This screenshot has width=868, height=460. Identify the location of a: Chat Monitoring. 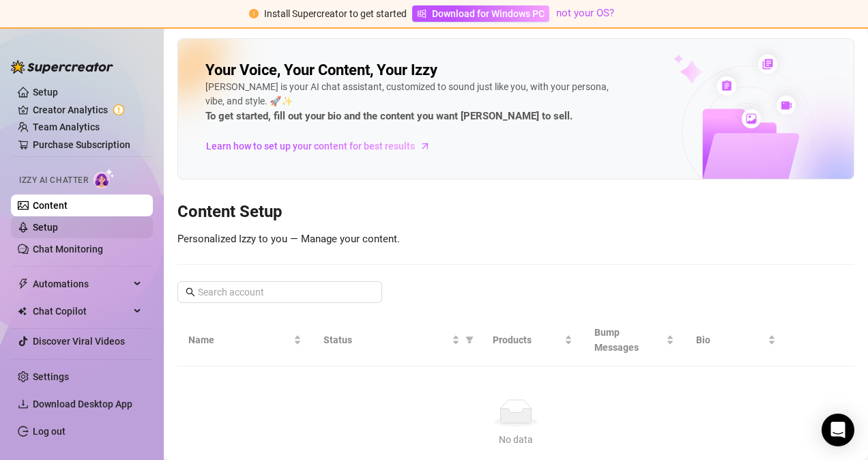
(68, 249).